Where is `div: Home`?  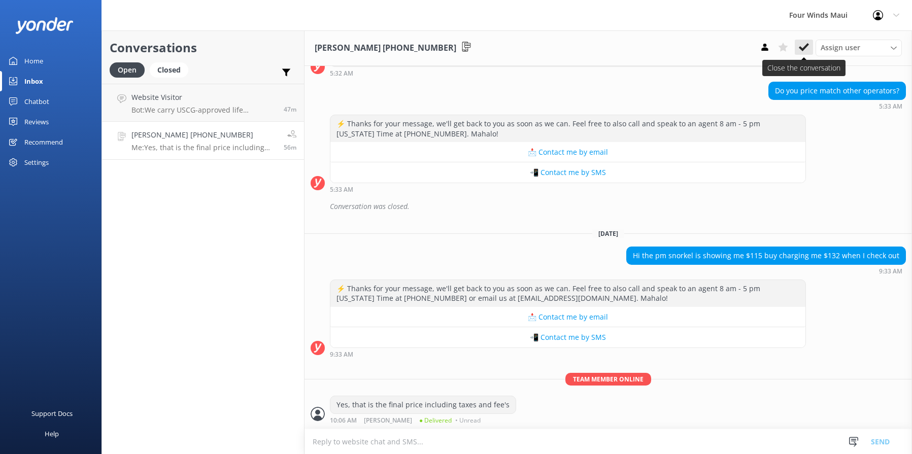 div: Home is located at coordinates (34, 61).